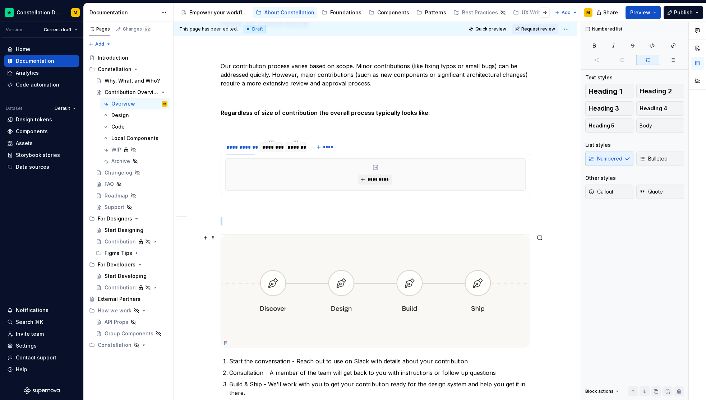  I want to click on button: Preview, so click(643, 13).